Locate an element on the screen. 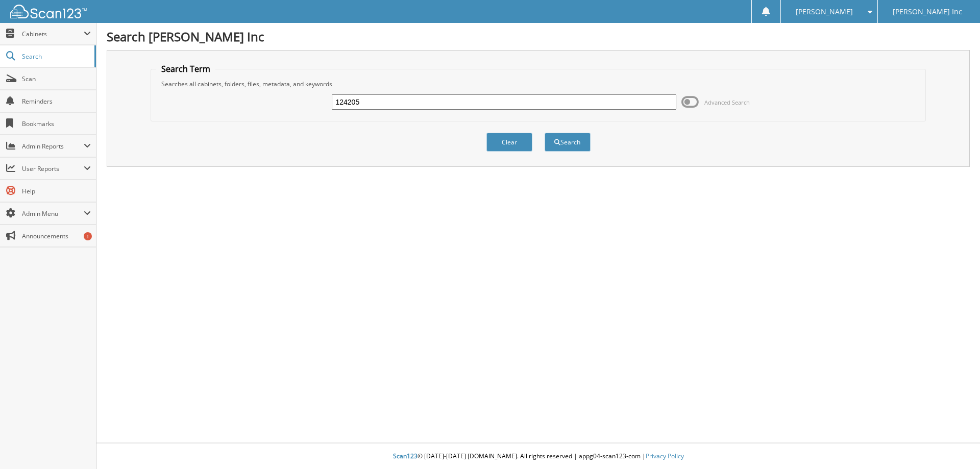  span: Bookmarks is located at coordinates (57, 124).